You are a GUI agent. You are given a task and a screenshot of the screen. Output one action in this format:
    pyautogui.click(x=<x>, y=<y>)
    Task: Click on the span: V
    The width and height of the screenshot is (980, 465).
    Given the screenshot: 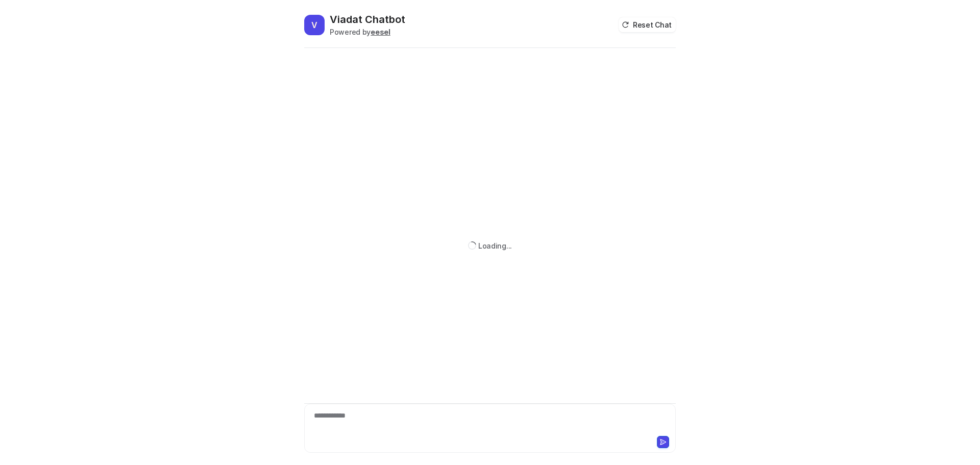 What is the action you would take?
    pyautogui.click(x=315, y=25)
    